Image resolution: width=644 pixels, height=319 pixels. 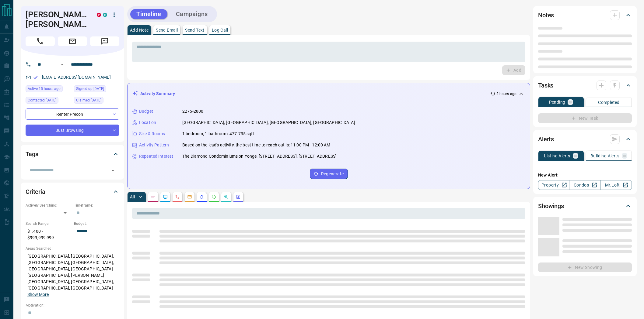 What do you see at coordinates (149, 14) in the screenshot?
I see `button: Timeline` at bounding box center [149, 14].